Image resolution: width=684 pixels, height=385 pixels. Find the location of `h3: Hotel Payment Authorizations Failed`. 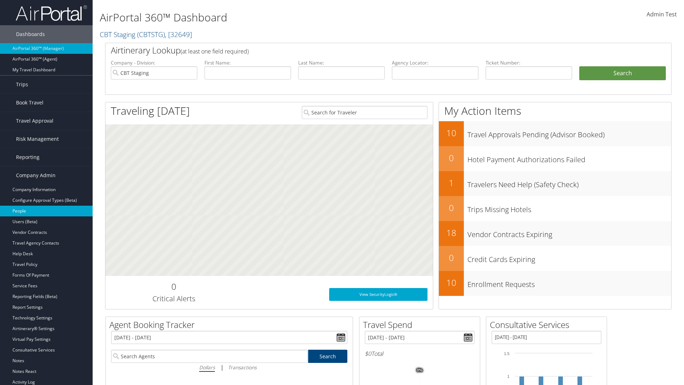

h3: Hotel Payment Authorizations Failed is located at coordinates (570, 158).